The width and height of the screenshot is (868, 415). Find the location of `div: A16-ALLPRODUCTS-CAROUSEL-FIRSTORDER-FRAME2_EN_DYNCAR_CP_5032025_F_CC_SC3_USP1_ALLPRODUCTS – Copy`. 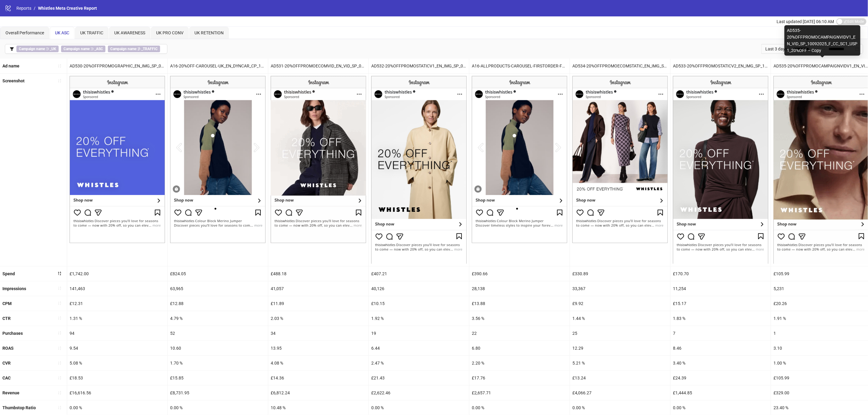

div: A16-ALLPRODUCTS-CAROUSEL-FIRSTORDER-FRAME2_EN_DYNCAR_CP_5032025_F_CC_SC3_USP1_ALLPRODUCTS – Copy is located at coordinates (520, 66).